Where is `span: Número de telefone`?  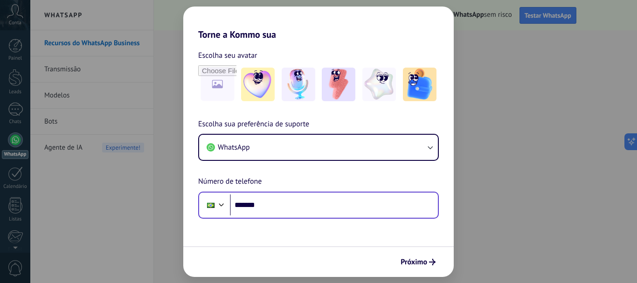 span: Número de telefone is located at coordinates (230, 182).